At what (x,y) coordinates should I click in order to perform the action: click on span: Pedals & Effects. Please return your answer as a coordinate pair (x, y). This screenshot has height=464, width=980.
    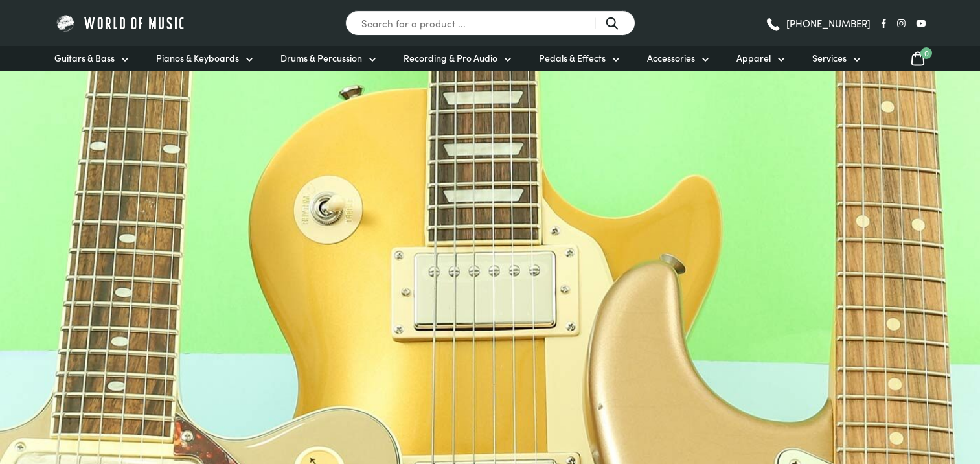
    Looking at the image, I should click on (572, 57).